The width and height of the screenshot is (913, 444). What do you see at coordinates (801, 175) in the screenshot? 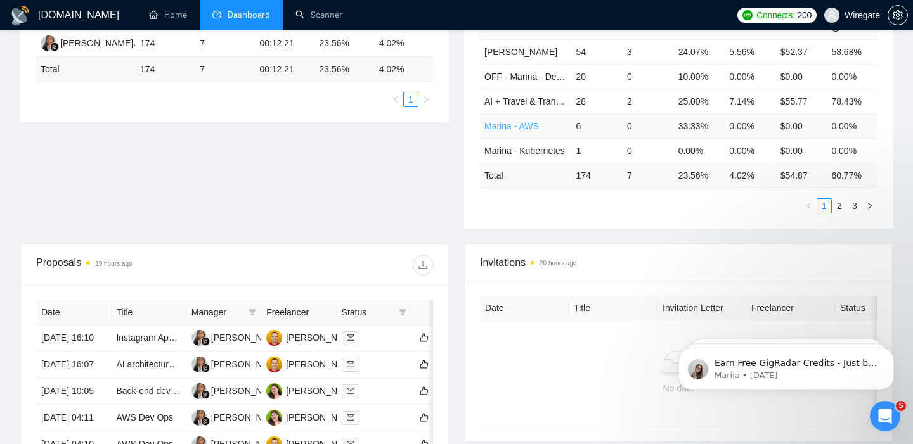
I see `td: $ 54.87` at bounding box center [801, 175].